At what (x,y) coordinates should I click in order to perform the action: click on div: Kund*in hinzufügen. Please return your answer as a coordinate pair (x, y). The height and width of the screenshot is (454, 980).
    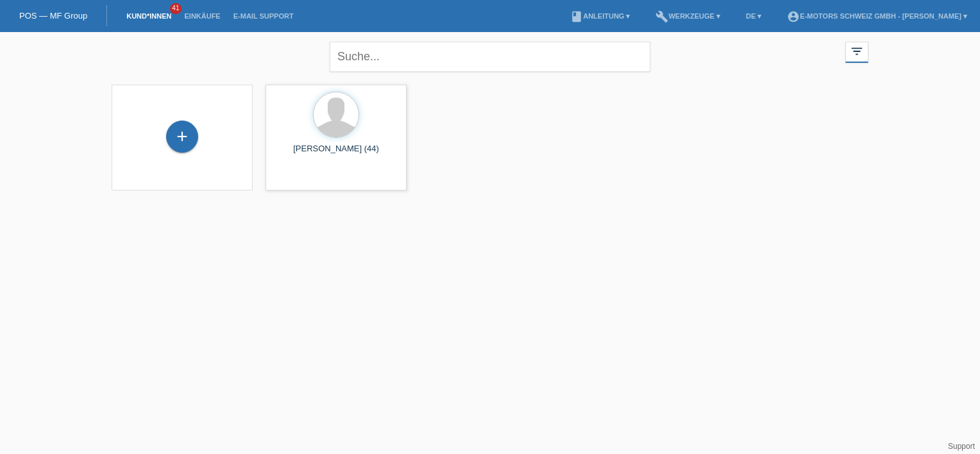
    Looking at the image, I should click on (182, 136).